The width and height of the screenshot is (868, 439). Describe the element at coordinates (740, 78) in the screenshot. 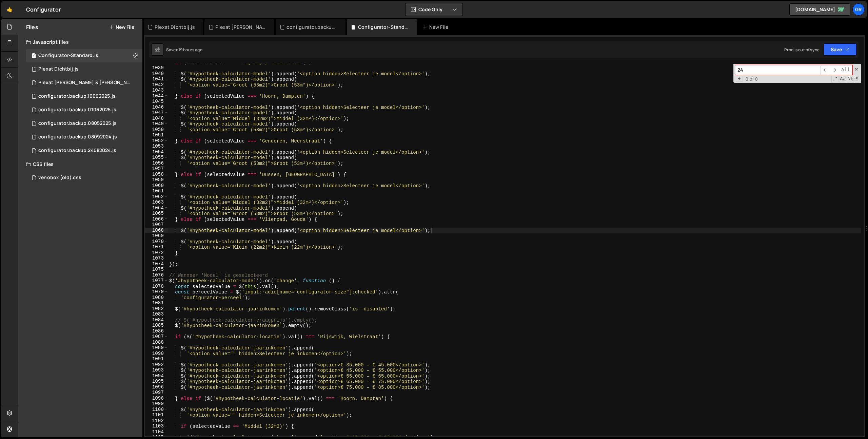

I see `span: Toggle Replace mode` at that location.